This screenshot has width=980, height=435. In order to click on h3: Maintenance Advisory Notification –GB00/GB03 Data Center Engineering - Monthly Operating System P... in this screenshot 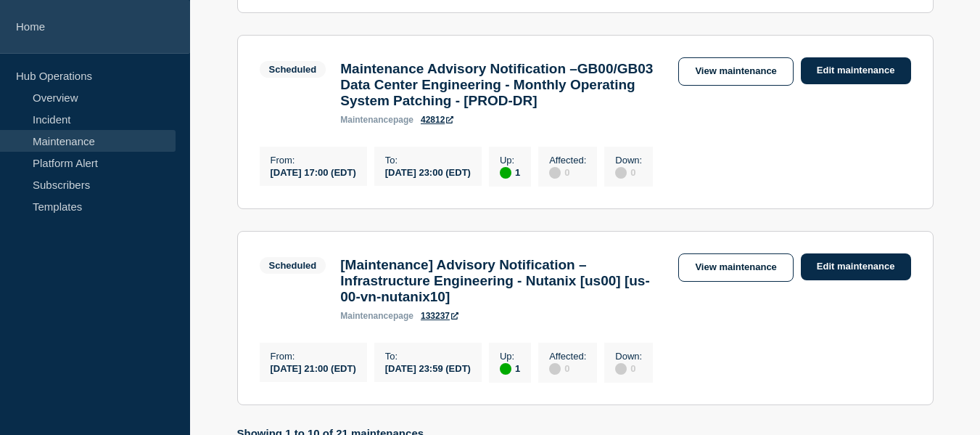, I will do `click(502, 85)`.